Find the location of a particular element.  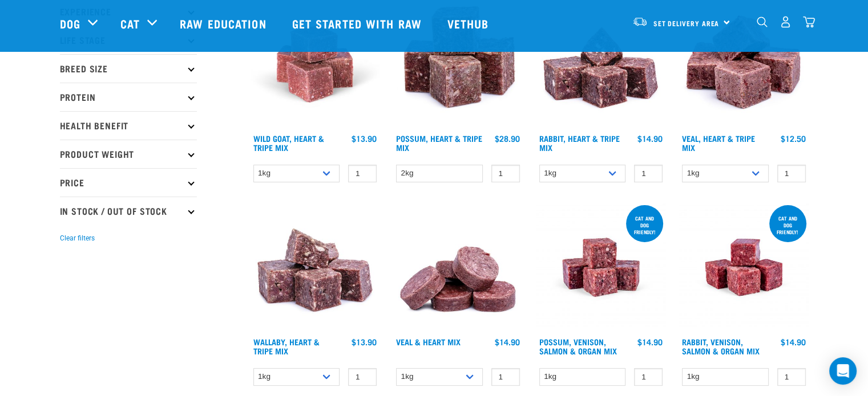

img: Rabbit Venison Salmon Organ 1688 is located at coordinates (744, 268).